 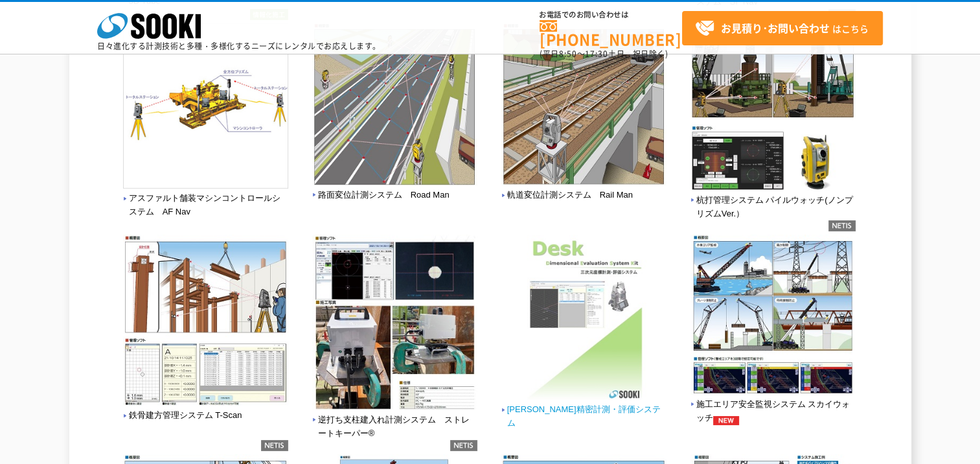 I want to click on a: 杭打管理システム パイルウォッチ(ノンプリズムVer.）, so click(x=773, y=200).